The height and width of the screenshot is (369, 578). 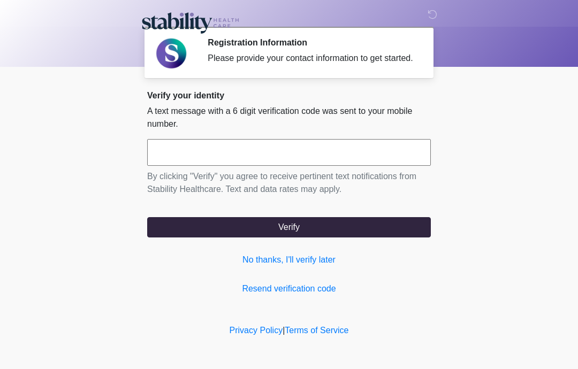 I want to click on img: Stability Healthcare Logo, so click(x=190, y=21).